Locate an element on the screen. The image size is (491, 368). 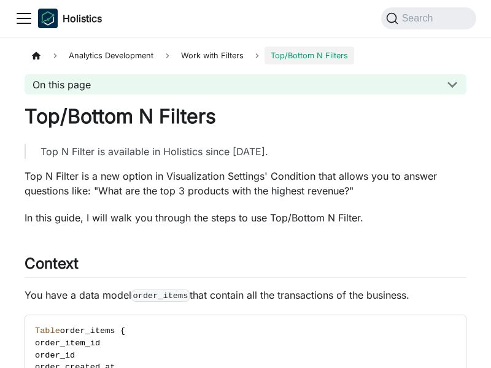
h1: Top/Bottom N Filters is located at coordinates (245, 117).